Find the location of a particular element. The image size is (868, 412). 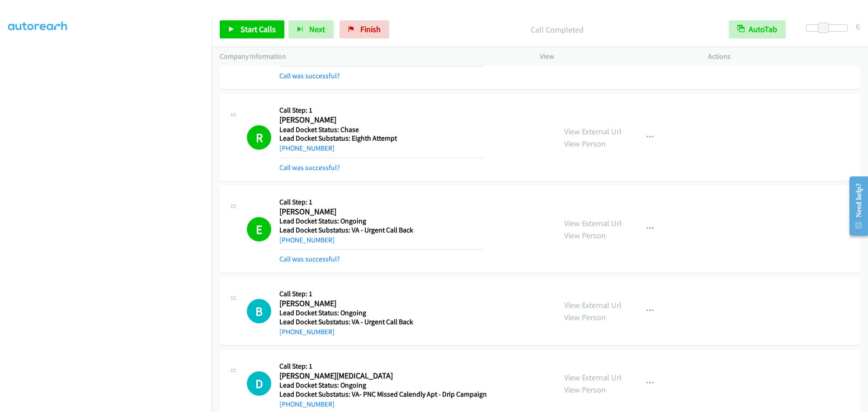

h1: D is located at coordinates (259, 384).